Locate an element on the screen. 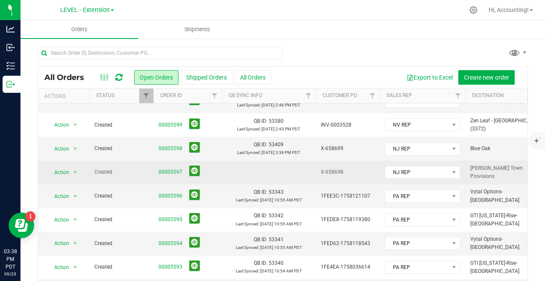  a: Destination is located at coordinates (488, 95).